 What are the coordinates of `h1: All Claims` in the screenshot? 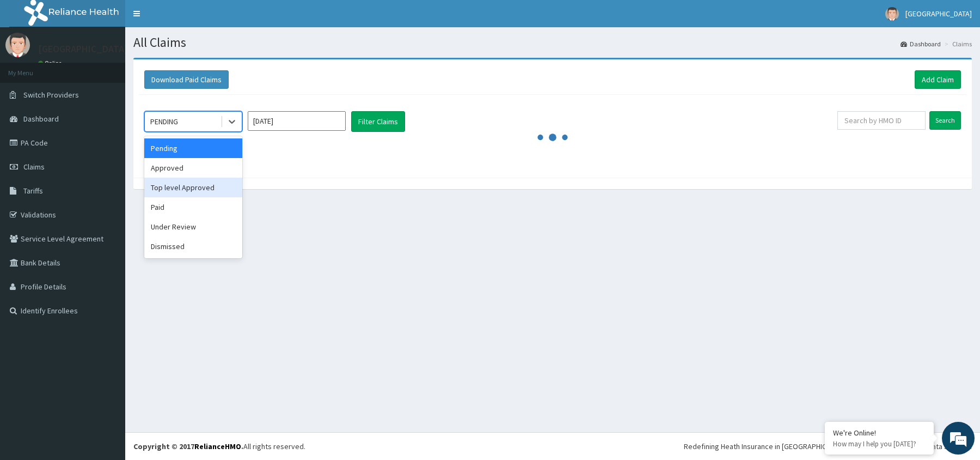 It's located at (552, 42).